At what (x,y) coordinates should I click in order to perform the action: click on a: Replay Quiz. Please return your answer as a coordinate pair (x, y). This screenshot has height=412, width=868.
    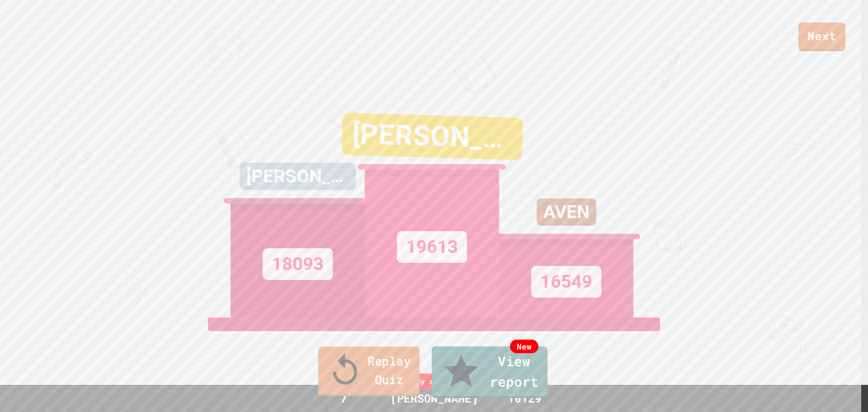
    Looking at the image, I should click on (369, 371).